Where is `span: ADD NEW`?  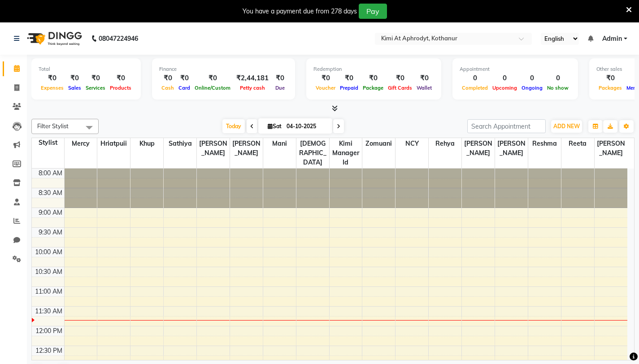
span: ADD NEW is located at coordinates (566, 126).